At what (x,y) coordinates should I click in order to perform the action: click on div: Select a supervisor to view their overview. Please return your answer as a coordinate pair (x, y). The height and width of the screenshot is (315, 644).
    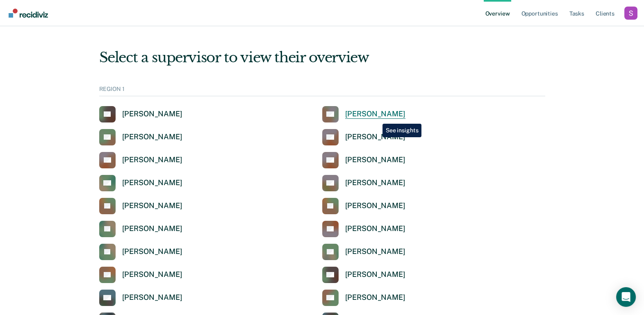
    Looking at the image, I should click on (322, 58).